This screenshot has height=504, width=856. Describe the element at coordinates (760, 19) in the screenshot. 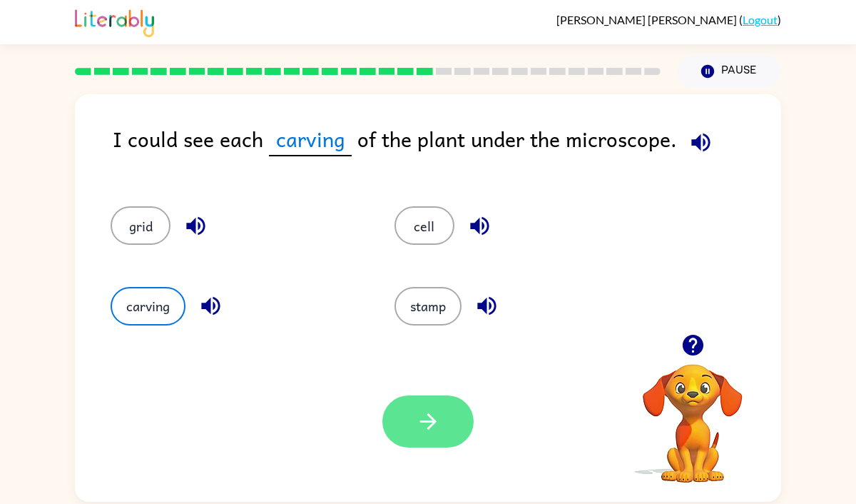

I see `a: Logout` at that location.